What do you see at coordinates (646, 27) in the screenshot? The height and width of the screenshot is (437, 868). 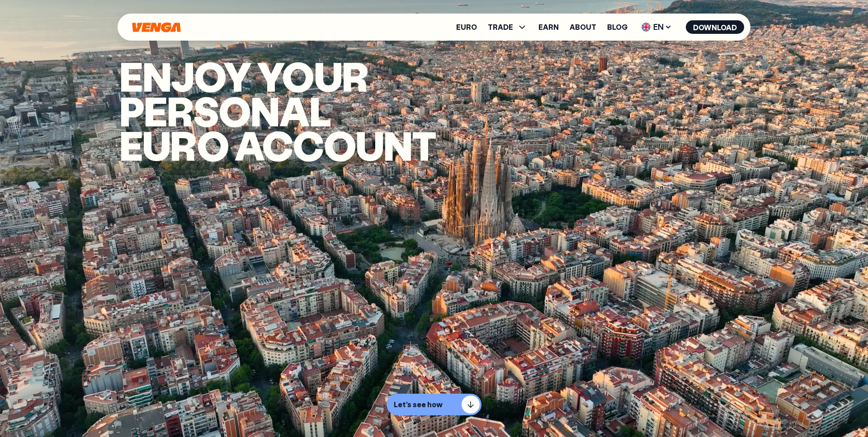 I see `img: flag-uk` at bounding box center [646, 27].